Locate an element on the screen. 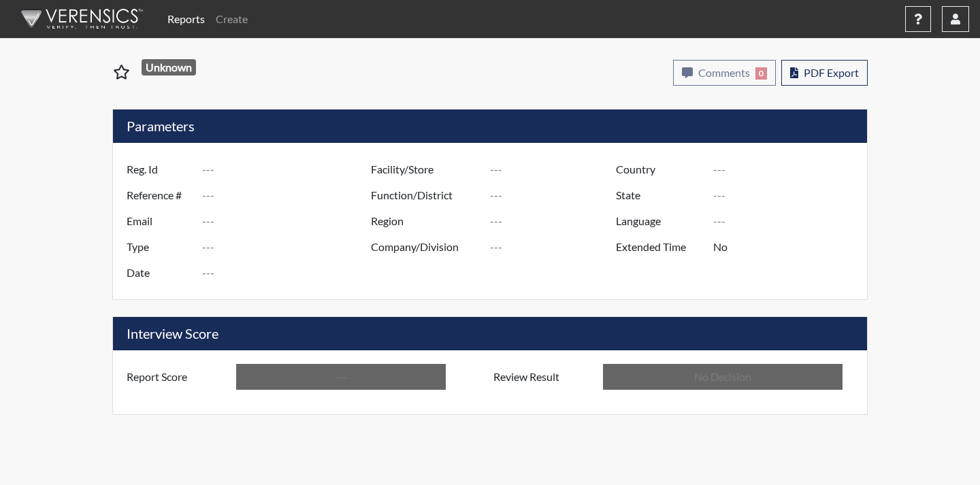 This screenshot has height=485, width=980. button: Comments0 is located at coordinates (724, 72).